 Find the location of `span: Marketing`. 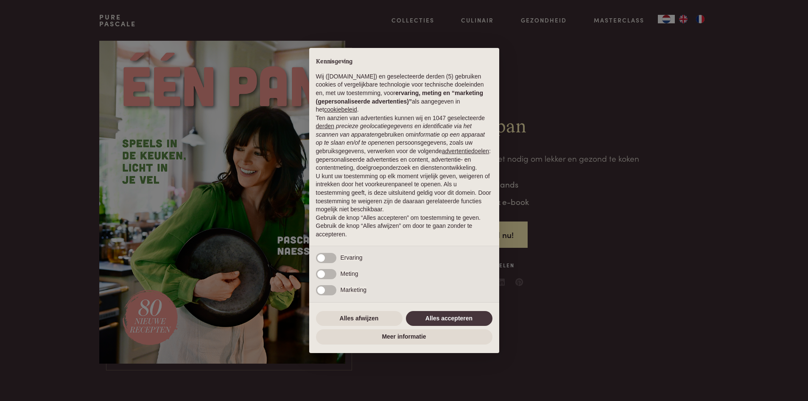

span: Marketing is located at coordinates (353, 290).